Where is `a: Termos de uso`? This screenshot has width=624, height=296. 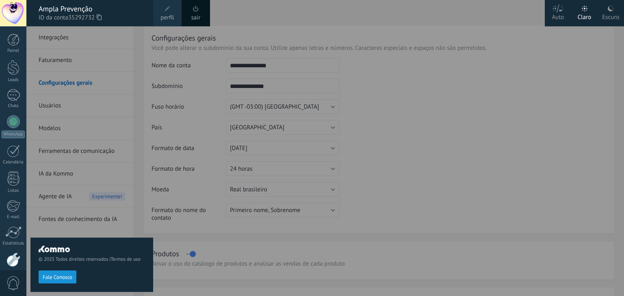
a: Termos de uso is located at coordinates (125, 260).